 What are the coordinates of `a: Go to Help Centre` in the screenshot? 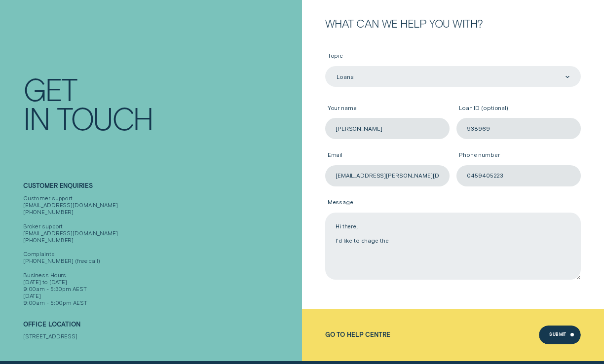 It's located at (358, 335).